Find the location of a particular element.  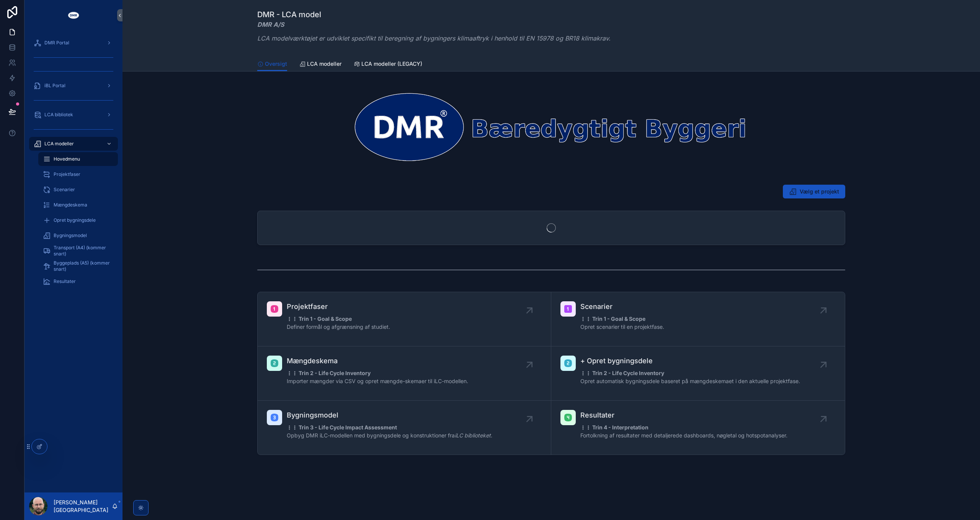

a: Resultater is located at coordinates (78, 281).